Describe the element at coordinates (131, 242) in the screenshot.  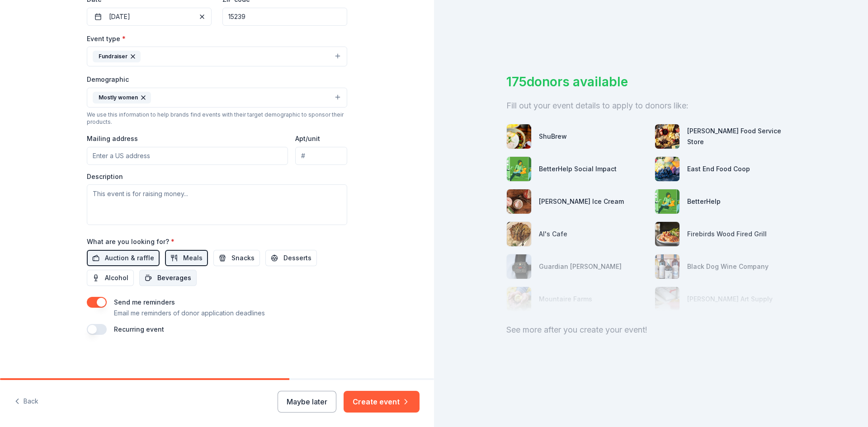
I see `label: What are you looking for?` at that location.